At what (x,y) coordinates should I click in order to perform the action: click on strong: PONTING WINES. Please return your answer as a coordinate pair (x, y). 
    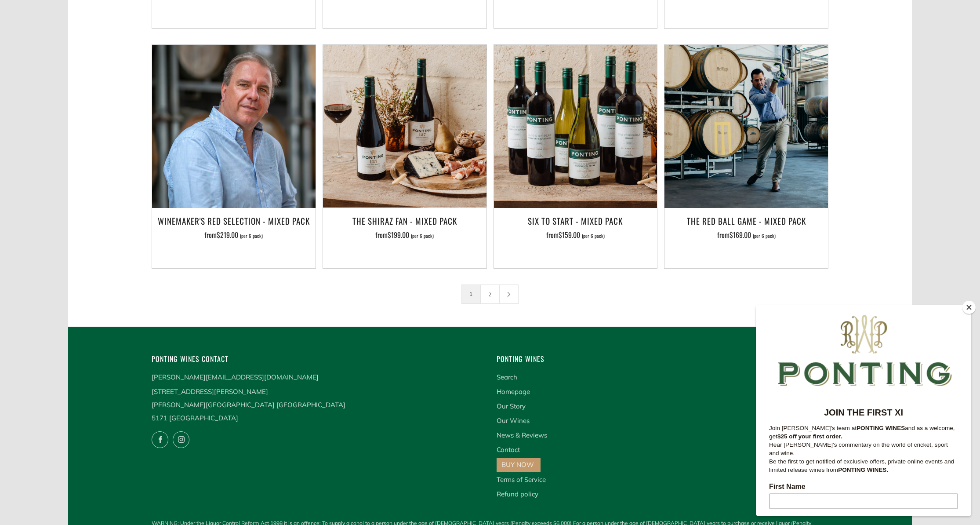
    Looking at the image, I should click on (125, 123).